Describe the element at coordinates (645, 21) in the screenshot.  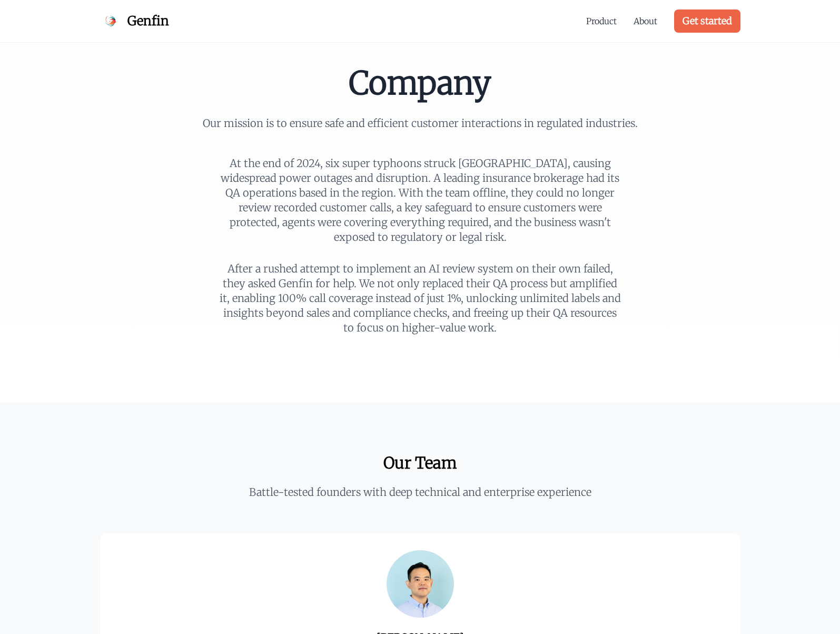
I see `a: About` at that location.